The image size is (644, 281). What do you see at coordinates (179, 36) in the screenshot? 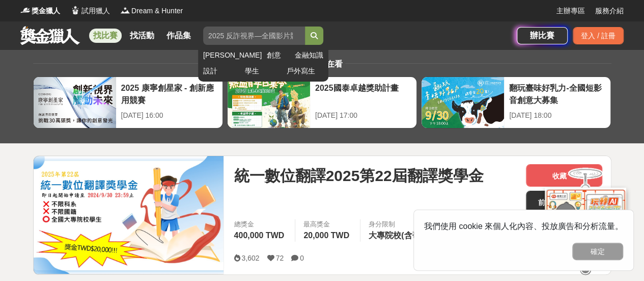
I see `a: 作品集` at bounding box center [179, 36].